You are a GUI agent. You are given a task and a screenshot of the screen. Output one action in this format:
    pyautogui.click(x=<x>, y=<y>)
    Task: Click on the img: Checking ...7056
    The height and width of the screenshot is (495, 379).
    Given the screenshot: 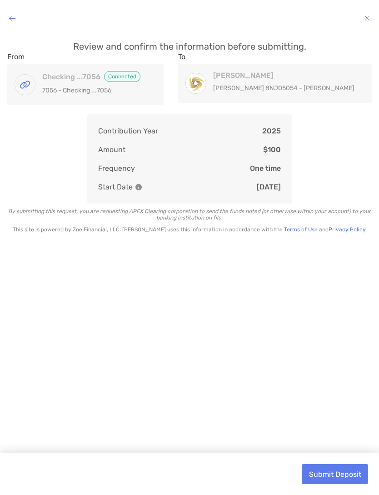 What is the action you would take?
    pyautogui.click(x=25, y=85)
    